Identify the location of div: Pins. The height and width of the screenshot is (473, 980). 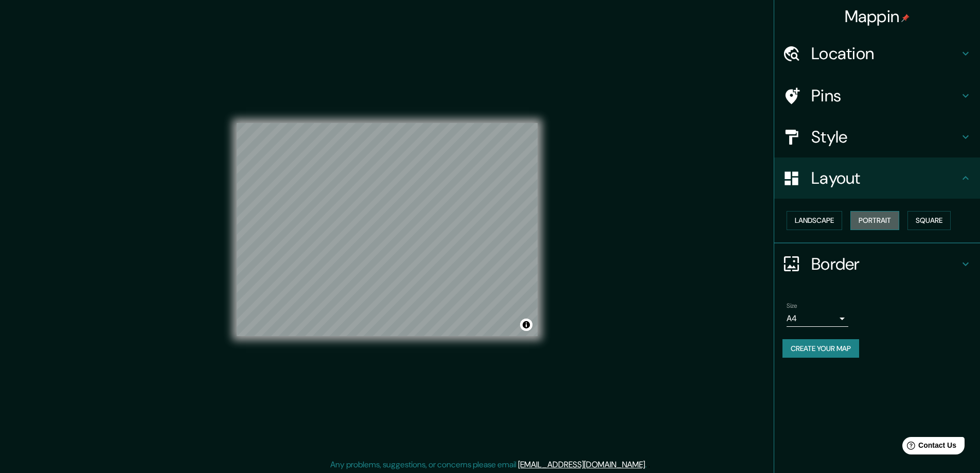
(877, 96).